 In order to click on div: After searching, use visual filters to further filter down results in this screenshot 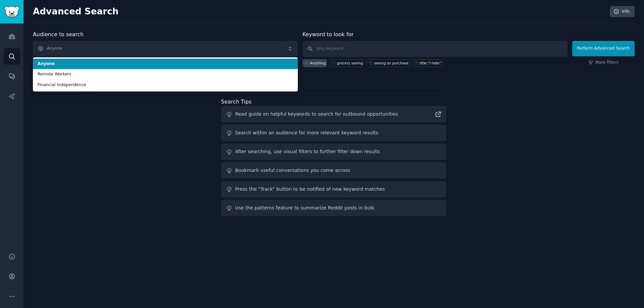, I will do `click(307, 151)`.